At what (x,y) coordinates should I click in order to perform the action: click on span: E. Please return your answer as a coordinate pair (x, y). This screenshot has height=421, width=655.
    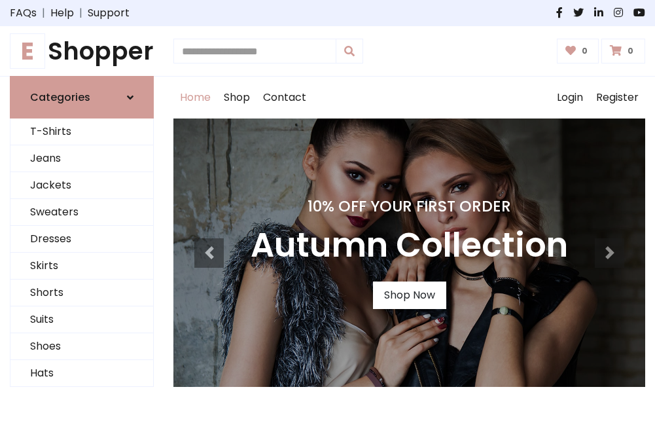
    Looking at the image, I should click on (28, 51).